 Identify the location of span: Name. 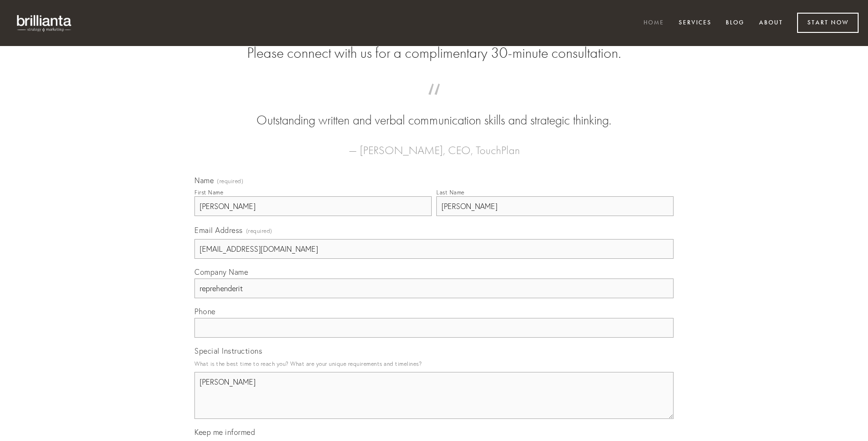
(204, 180).